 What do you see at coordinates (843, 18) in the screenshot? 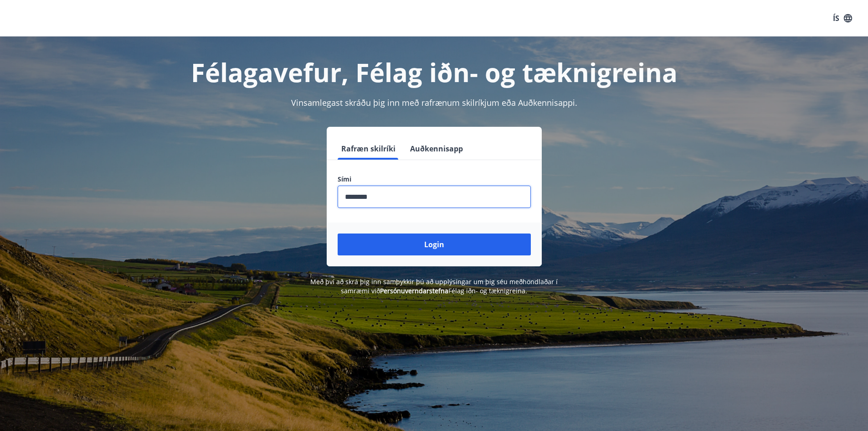
I see `button: ÍS` at bounding box center [843, 18].